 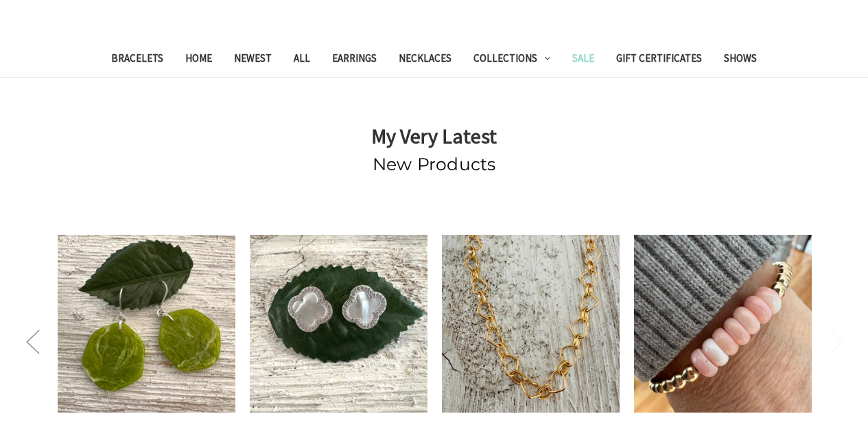 What do you see at coordinates (32, 341) in the screenshot?
I see `button: Previous` at bounding box center [32, 341].